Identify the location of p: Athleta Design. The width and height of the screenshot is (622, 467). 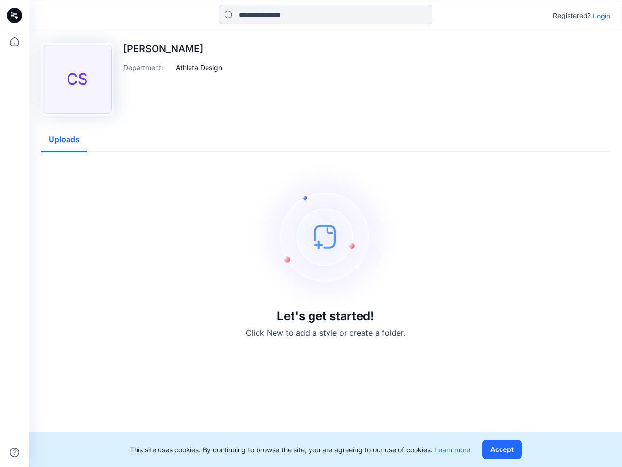
(199, 67).